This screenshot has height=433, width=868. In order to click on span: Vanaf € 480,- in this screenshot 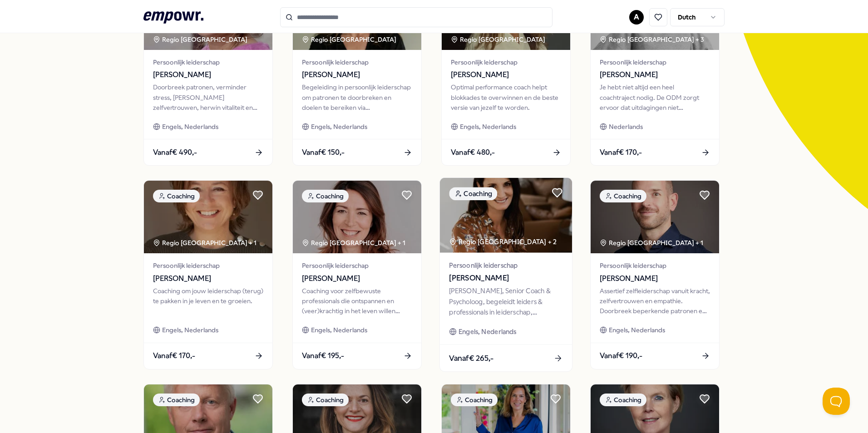, I will do `click(473, 153)`.